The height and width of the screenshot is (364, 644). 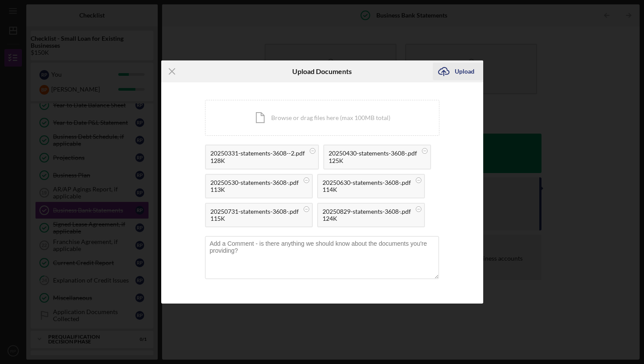 What do you see at coordinates (255, 183) in the screenshot?
I see `div: 20250530-statements-3608-.pdf` at bounding box center [255, 183].